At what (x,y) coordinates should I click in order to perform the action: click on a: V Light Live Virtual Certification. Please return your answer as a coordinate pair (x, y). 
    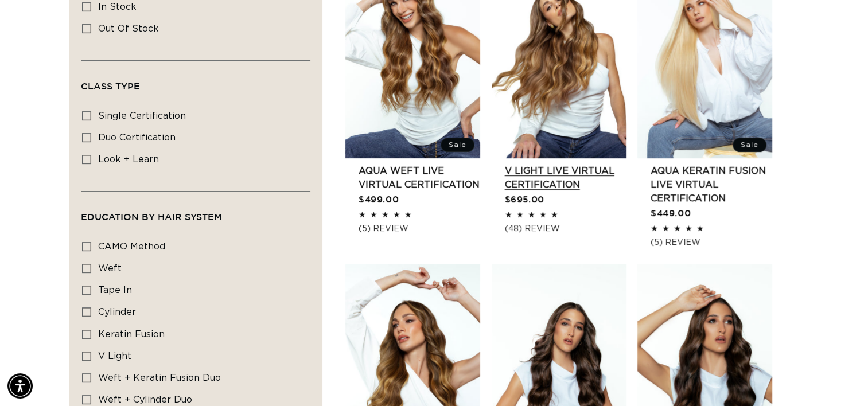
    Looking at the image, I should click on (565, 178).